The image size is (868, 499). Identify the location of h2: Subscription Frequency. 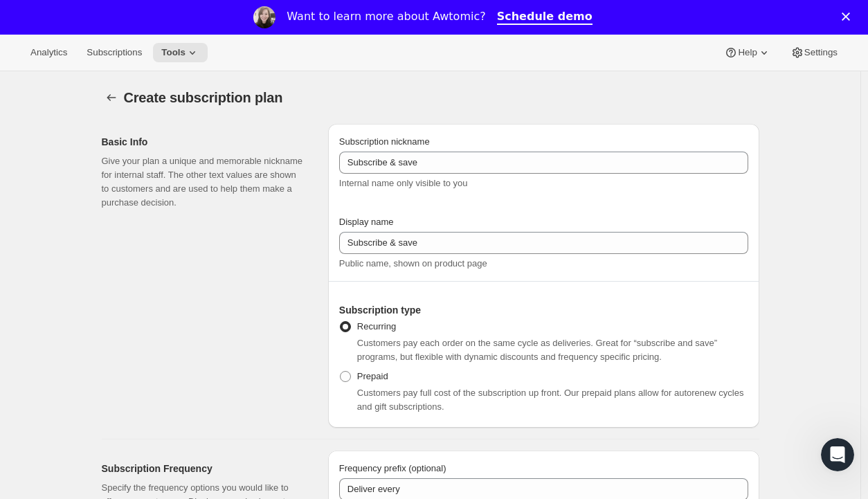
(204, 468).